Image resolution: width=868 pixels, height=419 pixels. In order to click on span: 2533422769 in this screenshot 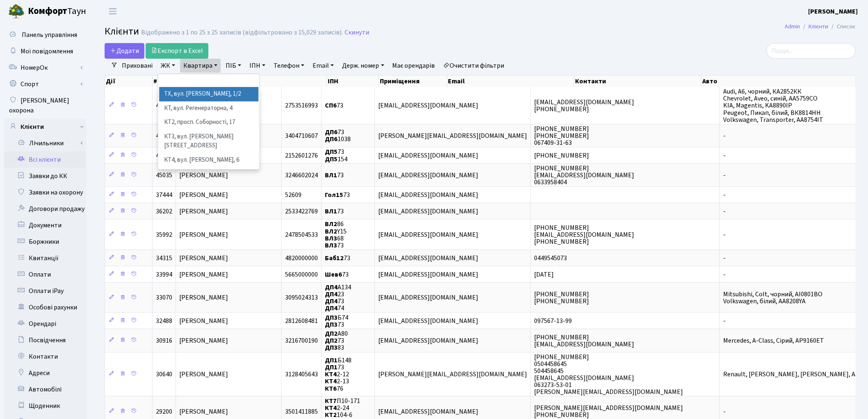, I will do `click(301, 211)`.